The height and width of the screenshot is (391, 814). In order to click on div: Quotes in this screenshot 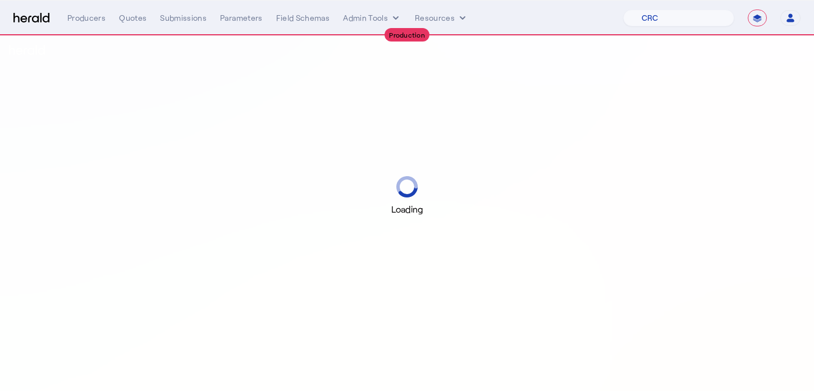, I will do `click(132, 18)`.